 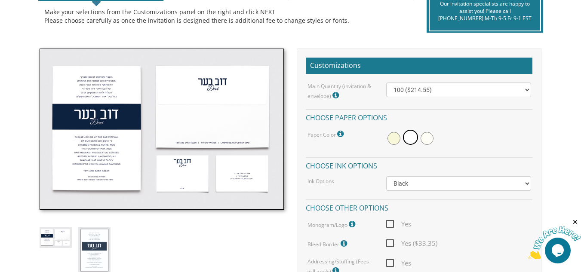 I want to click on span: Yes ($33.35), so click(x=412, y=243).